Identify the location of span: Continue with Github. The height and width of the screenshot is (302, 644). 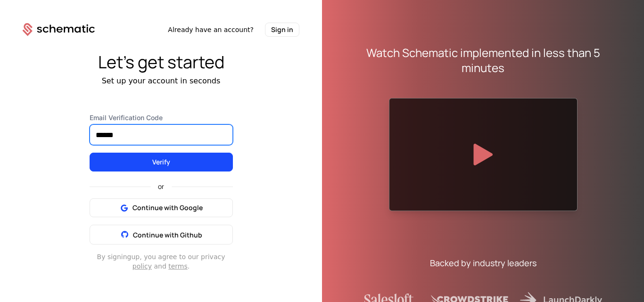
(168, 235).